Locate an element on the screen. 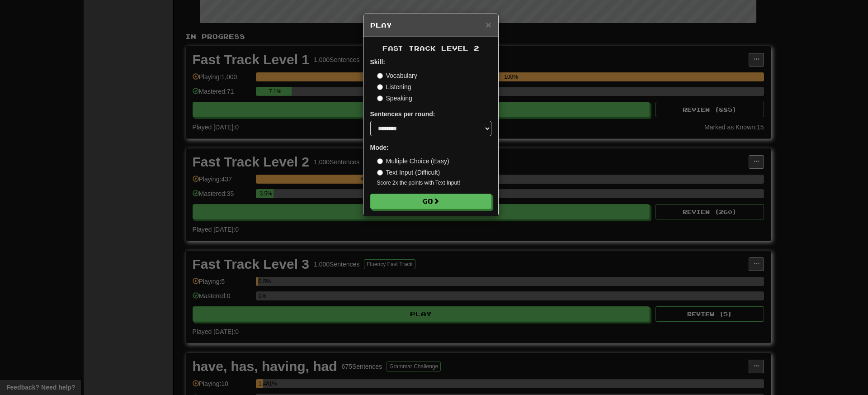  input: Speaking is located at coordinates (380, 98).